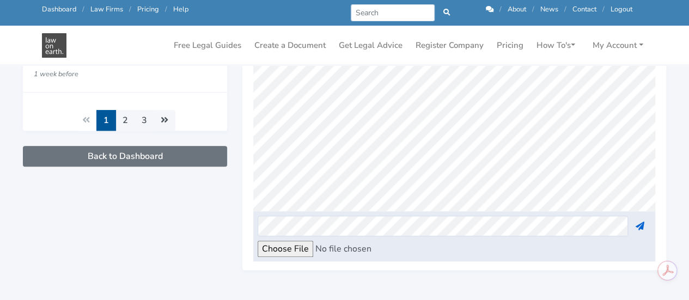 Image resolution: width=689 pixels, height=300 pixels. Describe the element at coordinates (165, 120) in the screenshot. I see `a: Next »` at that location.